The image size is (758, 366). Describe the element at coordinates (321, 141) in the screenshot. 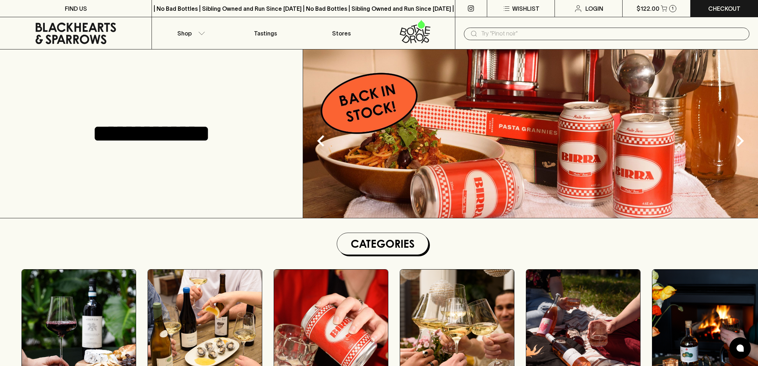

I see `button: Previous` at that location.